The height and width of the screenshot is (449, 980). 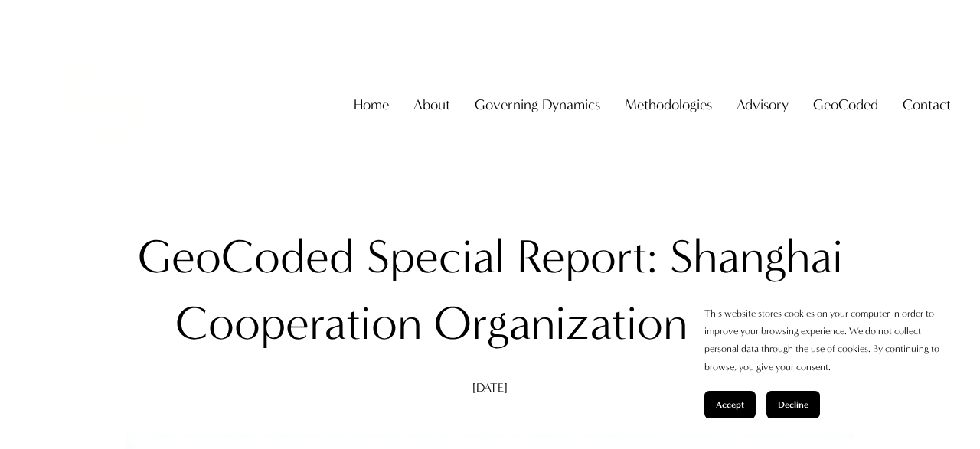 I want to click on a: Home, so click(x=371, y=105).